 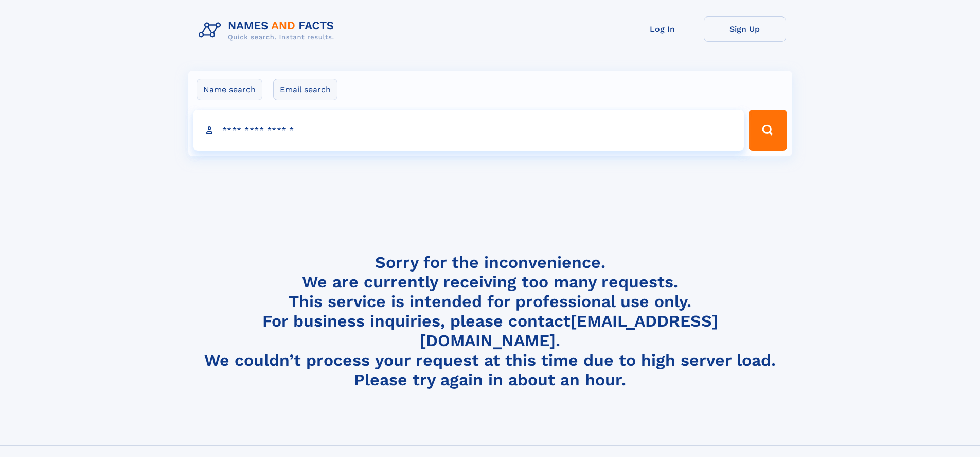 What do you see at coordinates (469, 130) in the screenshot?
I see `input: search input` at bounding box center [469, 130].